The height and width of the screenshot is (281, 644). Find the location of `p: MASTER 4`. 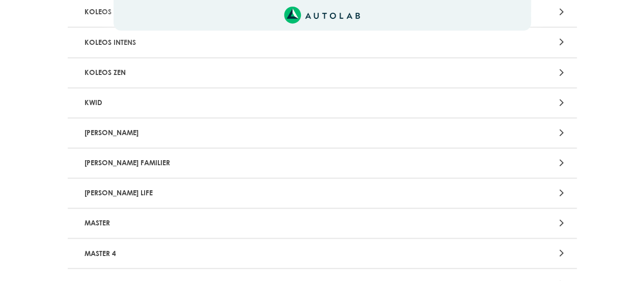

p: MASTER 4 is located at coordinates (239, 253).